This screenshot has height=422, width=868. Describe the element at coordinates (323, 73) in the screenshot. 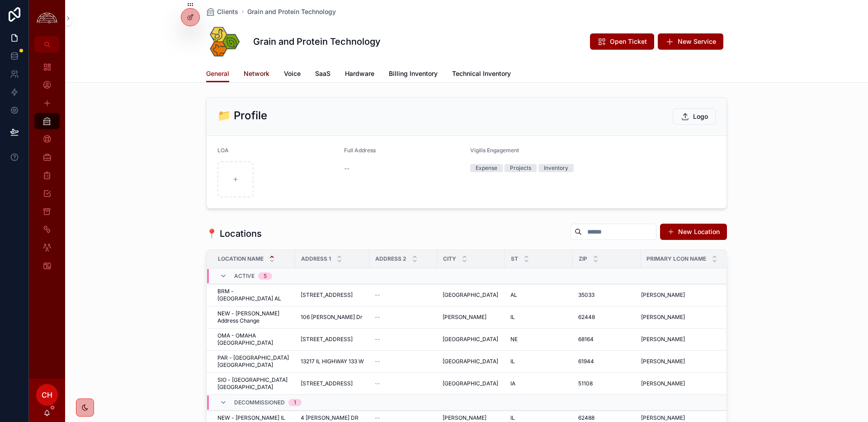

I see `span: SaaS` at that location.